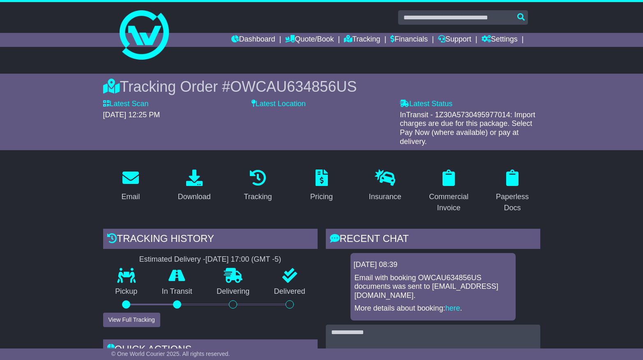 The image size is (643, 360). What do you see at coordinates (500, 40) in the screenshot?
I see `a: Settings` at bounding box center [500, 40].